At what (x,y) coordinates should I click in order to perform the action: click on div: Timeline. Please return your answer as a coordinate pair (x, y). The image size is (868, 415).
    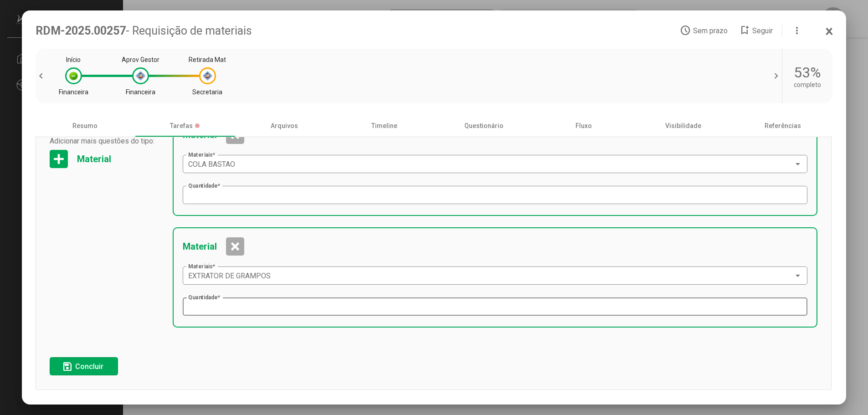
    Looking at the image, I should click on (384, 126).